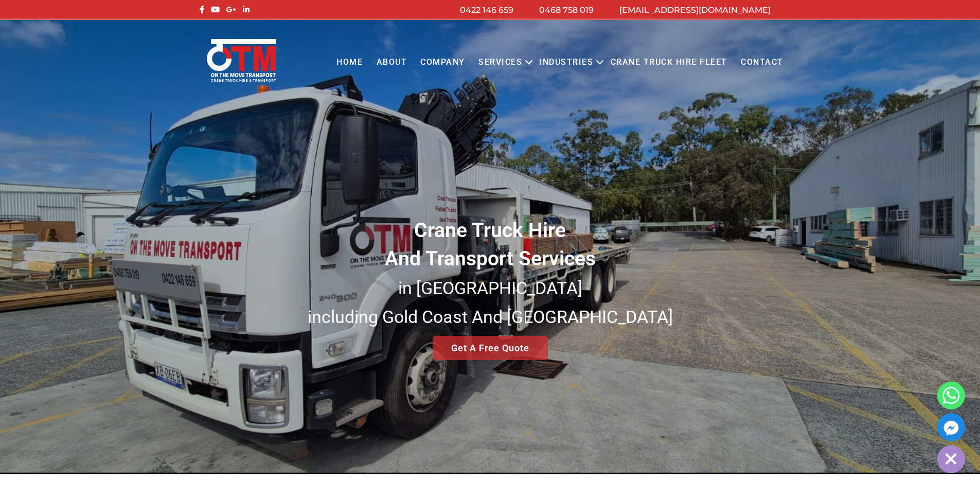 This screenshot has width=980, height=486. Describe the element at coordinates (391, 62) in the screenshot. I see `a: About` at that location.